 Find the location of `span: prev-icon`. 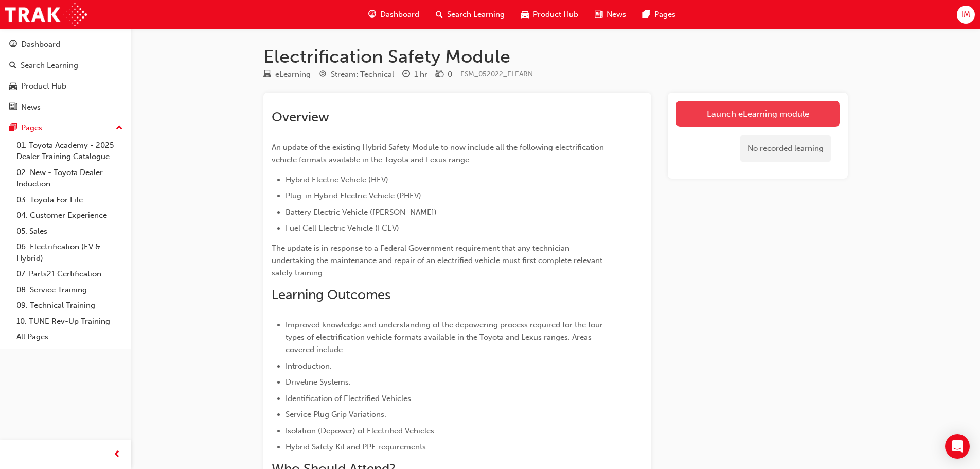

span: prev-icon is located at coordinates (117, 454).